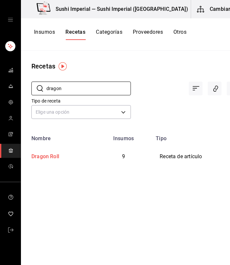  I want to click on button: open drawer, so click(10, 20).